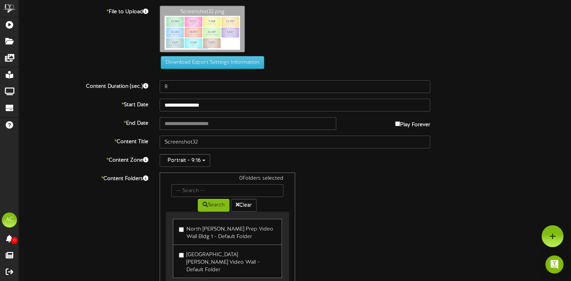  Describe the element at coordinates (227, 191) in the screenshot. I see `input: -- Search --` at that location.